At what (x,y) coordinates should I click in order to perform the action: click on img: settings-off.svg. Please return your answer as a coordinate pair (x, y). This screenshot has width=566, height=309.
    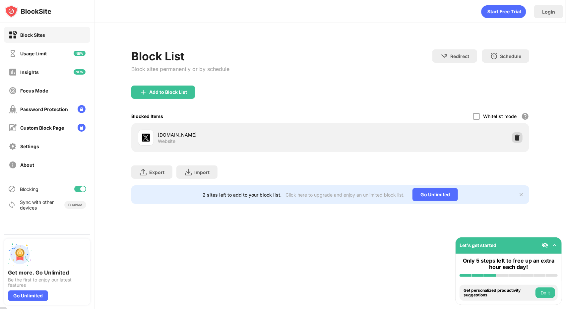
    Looking at the image, I should click on (13, 146).